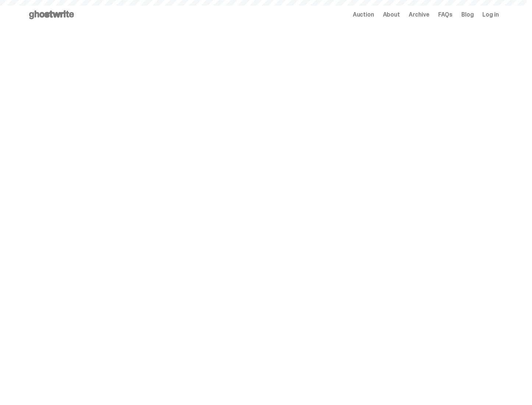  I want to click on a: Archive, so click(419, 15).